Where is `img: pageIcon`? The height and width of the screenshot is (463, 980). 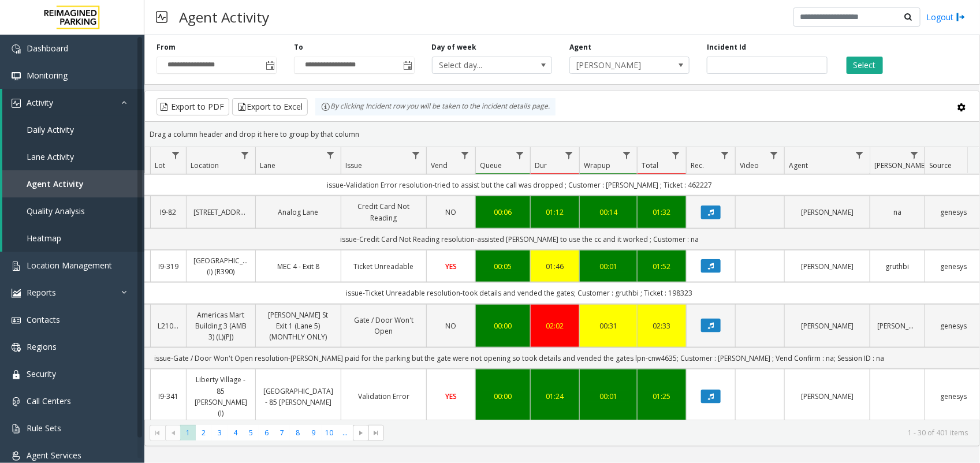 img: pageIcon is located at coordinates (162, 17).